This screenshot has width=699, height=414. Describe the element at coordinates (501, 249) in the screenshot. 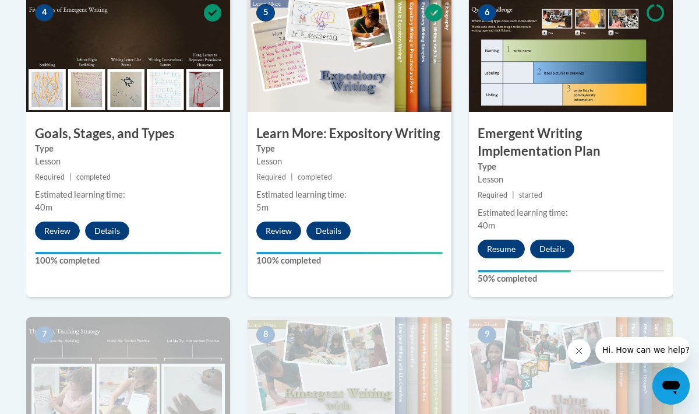

I see `button: Resume` at that location.